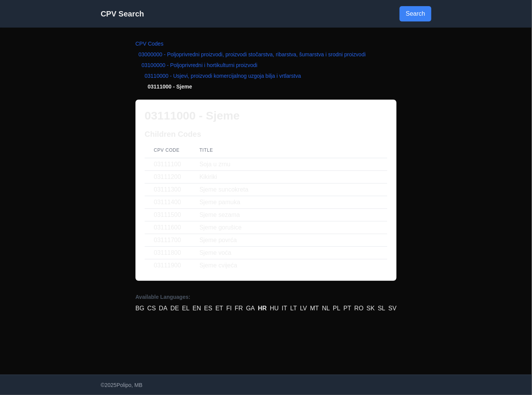  What do you see at coordinates (288, 227) in the screenshot?
I see `td: Sjeme gorušice` at bounding box center [288, 227].